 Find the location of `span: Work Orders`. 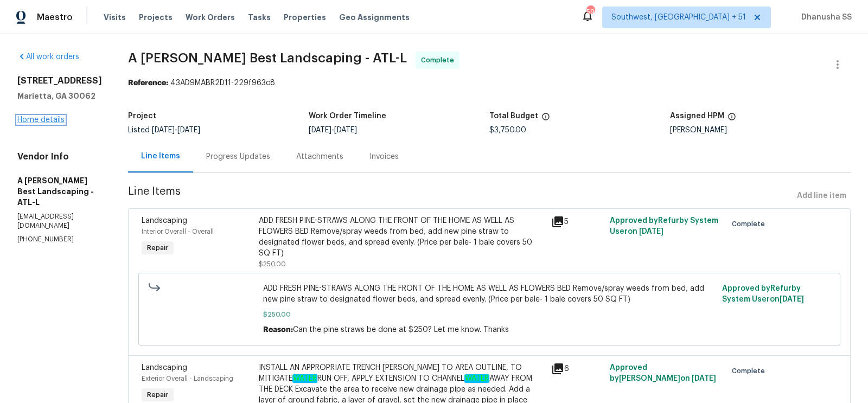

span: Work Orders is located at coordinates (210, 17).